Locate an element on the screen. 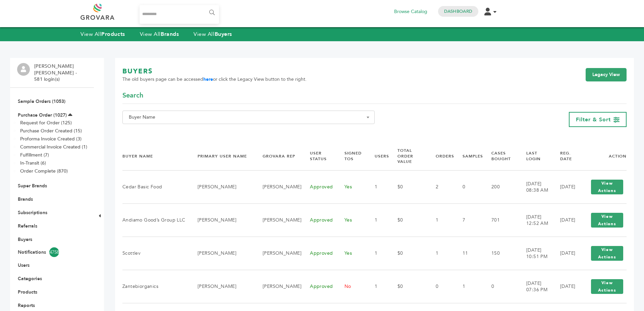  td: 7 is located at coordinates (469, 220).